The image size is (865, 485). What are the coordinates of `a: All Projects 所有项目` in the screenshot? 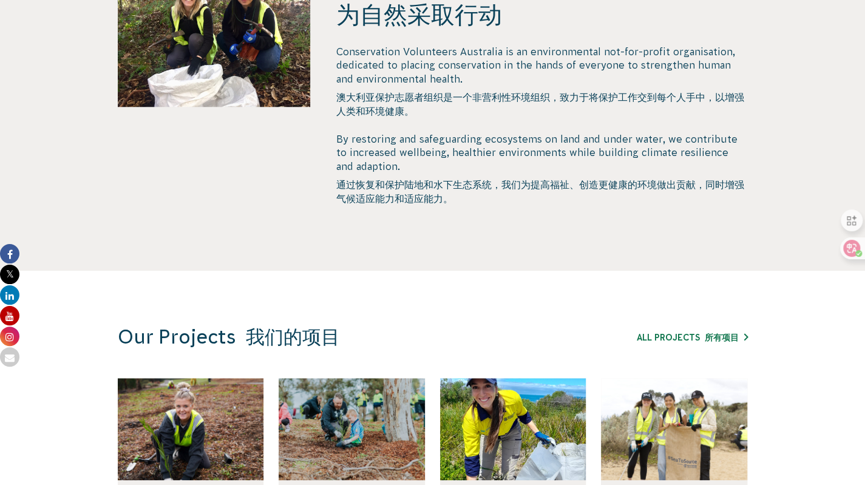 It's located at (692, 337).